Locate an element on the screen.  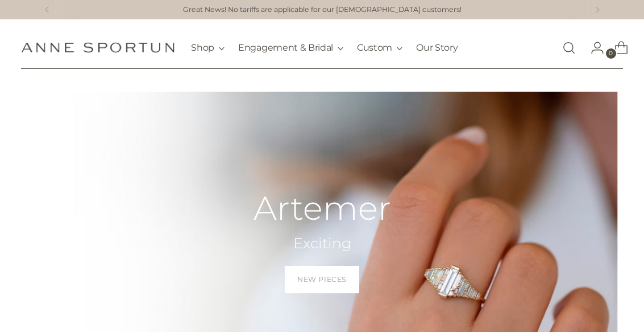
h2: Artemer is located at coordinates (322, 208).